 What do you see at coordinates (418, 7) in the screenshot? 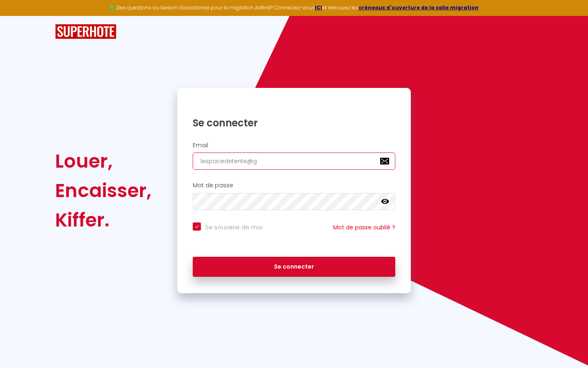
I see `strong: créneaux d'ouverture de la salle migration` at bounding box center [418, 7].